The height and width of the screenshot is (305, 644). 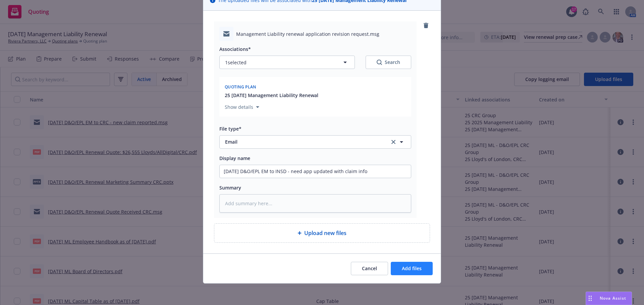 I want to click on span: Cancel, so click(x=369, y=268).